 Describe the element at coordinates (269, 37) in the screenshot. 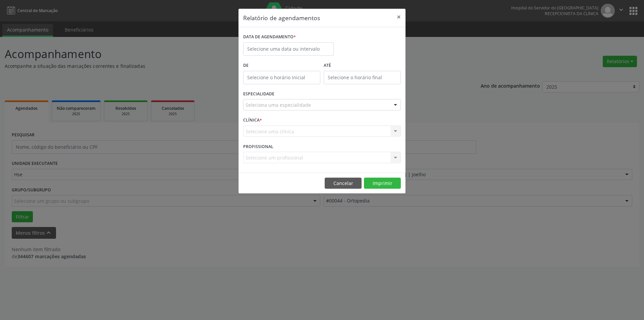

I see `label: DATA DE AGENDAMENTO` at that location.